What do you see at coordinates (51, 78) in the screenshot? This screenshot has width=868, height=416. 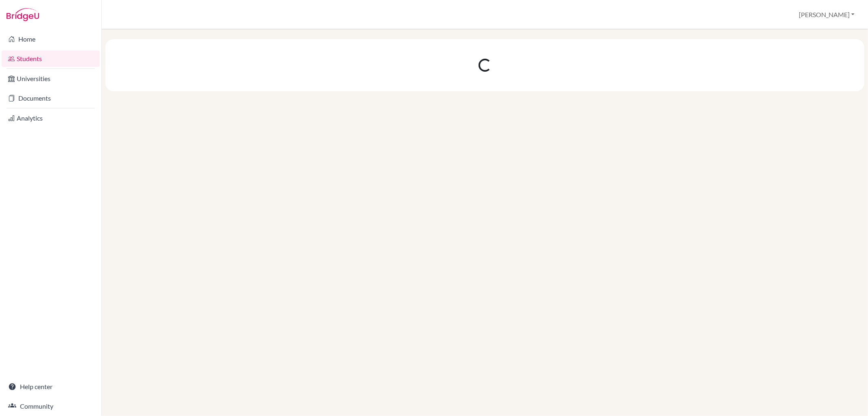 I see `a: Universities` at bounding box center [51, 78].